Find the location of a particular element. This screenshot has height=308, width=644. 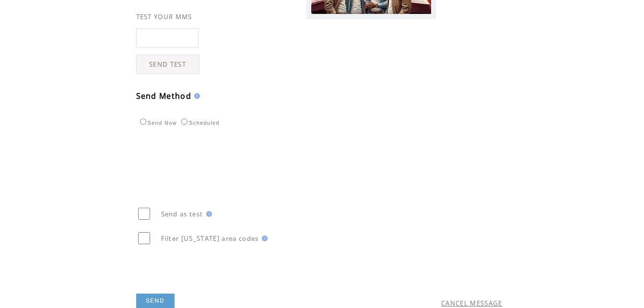

input: Scheduled is located at coordinates (184, 122).